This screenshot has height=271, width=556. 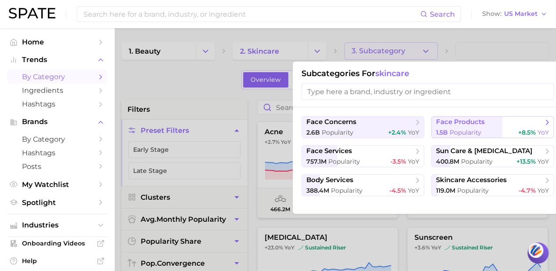 What do you see at coordinates (57, 260) in the screenshot?
I see `a: Help` at bounding box center [57, 260].